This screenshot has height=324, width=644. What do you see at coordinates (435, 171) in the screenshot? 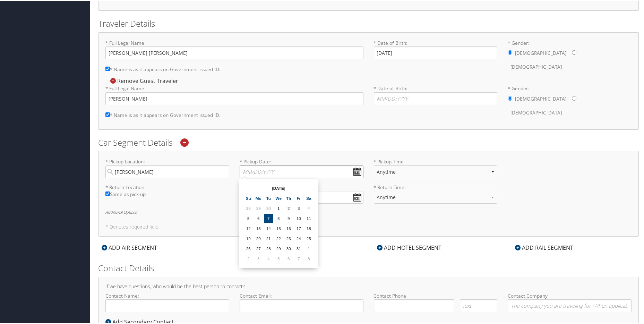
I see `select: * Pickup Time` at bounding box center [435, 171].